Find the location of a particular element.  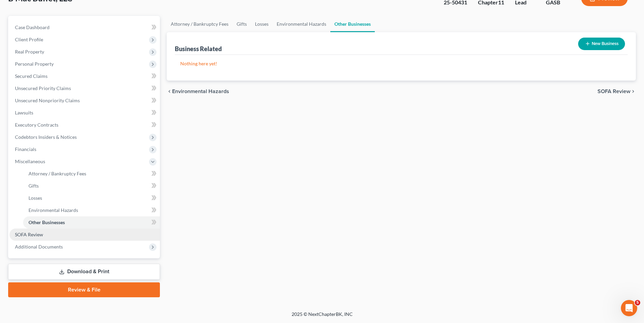

div: Business Related is located at coordinates (198, 49).